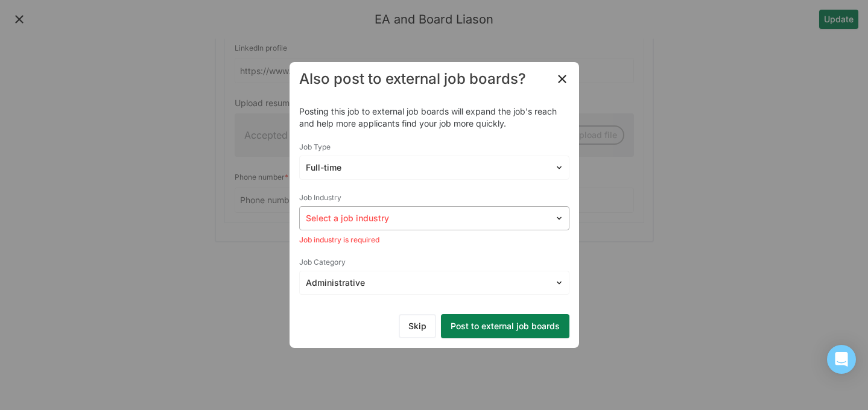  What do you see at coordinates (842, 359) in the screenshot?
I see `div: Open Intercom Messenger` at bounding box center [842, 359].